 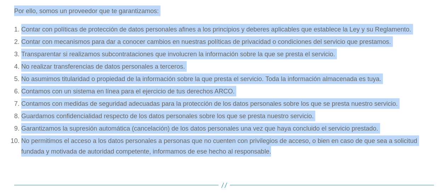 I want to click on li: Transparentar si realizamos subcontrataciones que involucren la información sobre la que se prest..., so click(x=227, y=54).